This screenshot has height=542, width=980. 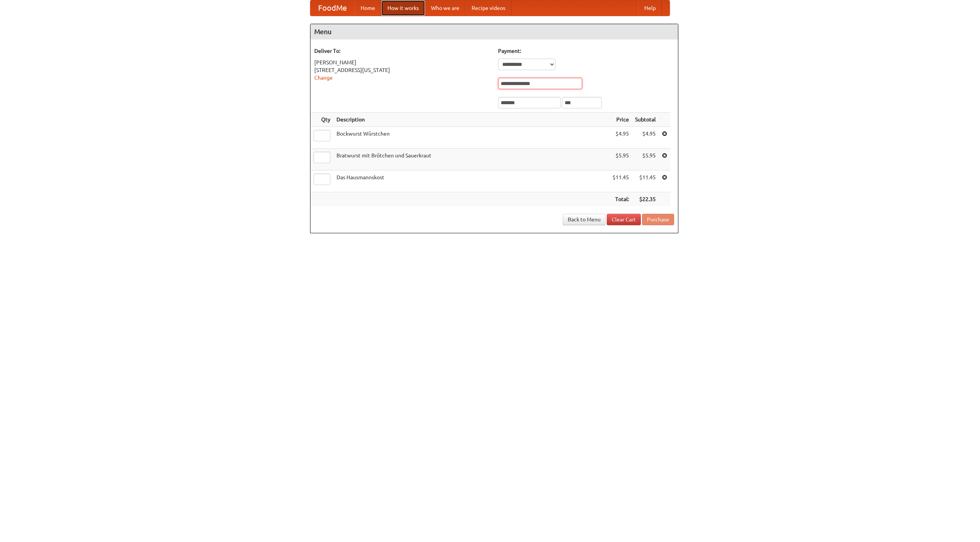 I want to click on a: FoodMe, so click(x=332, y=8).